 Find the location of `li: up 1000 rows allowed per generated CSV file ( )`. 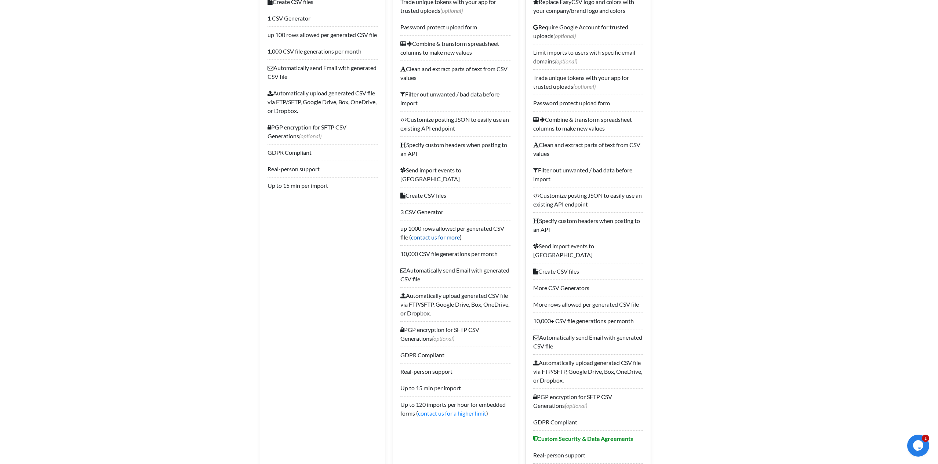

li: up 1000 rows allowed per generated CSV file ( ) is located at coordinates (456, 233).